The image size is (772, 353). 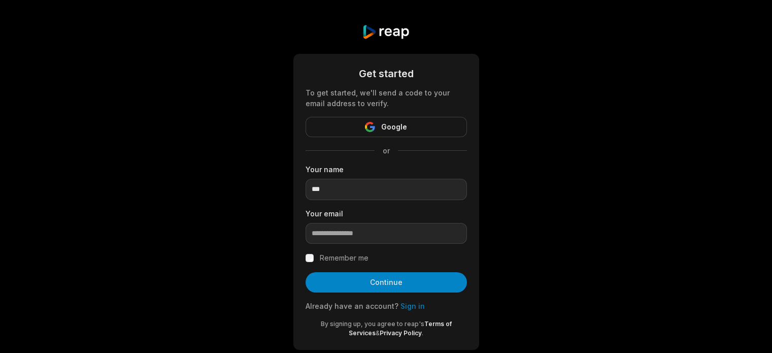 I want to click on a: Privacy Policy, so click(x=400, y=332).